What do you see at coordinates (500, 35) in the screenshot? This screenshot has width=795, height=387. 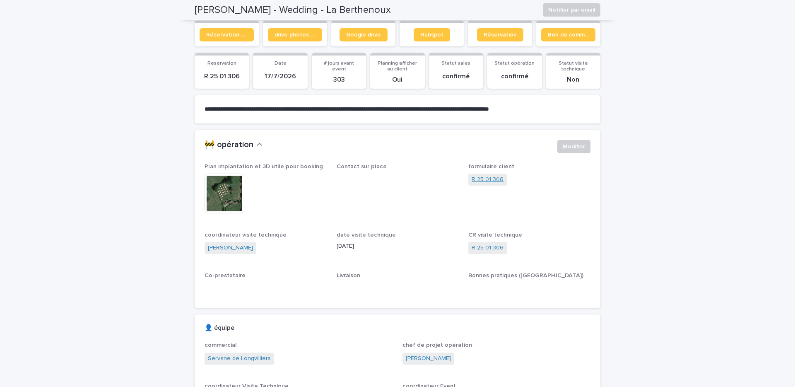 I see `a: Réservation` at bounding box center [500, 35].